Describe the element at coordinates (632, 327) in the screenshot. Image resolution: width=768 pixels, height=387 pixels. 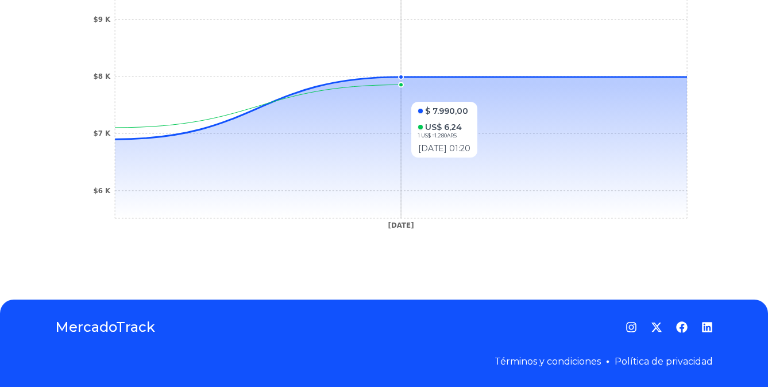
I see `a: Instagram` at that location.